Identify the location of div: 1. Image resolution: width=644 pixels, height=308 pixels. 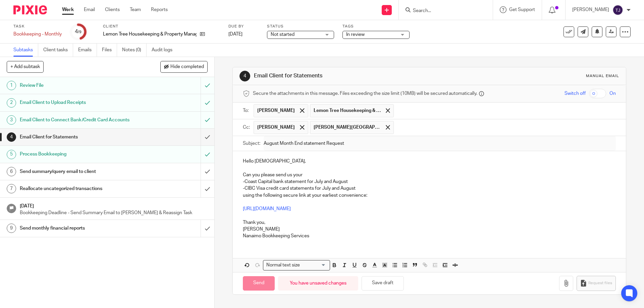
(11, 86).